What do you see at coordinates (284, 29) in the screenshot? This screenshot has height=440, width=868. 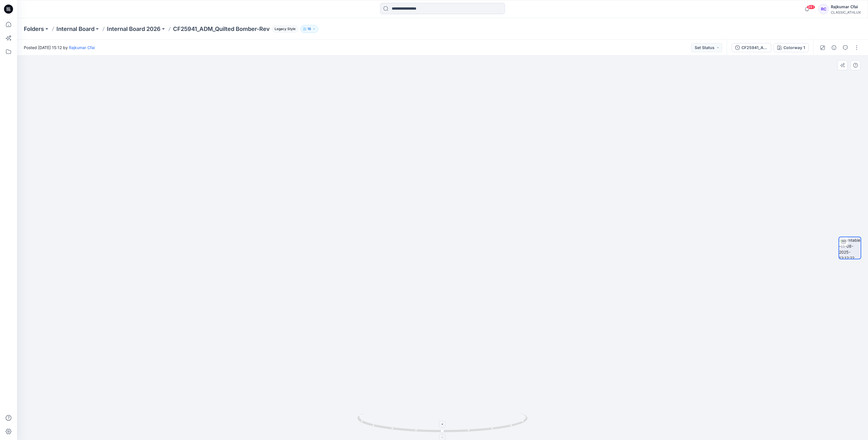 I see `button: Legacy Style` at bounding box center [284, 29].